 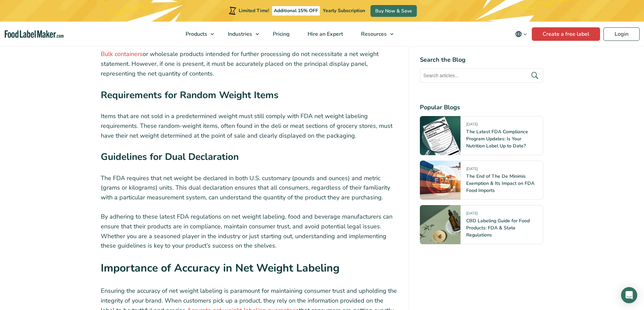 What do you see at coordinates (481, 76) in the screenshot?
I see `input: Search articles...` at bounding box center [481, 76].